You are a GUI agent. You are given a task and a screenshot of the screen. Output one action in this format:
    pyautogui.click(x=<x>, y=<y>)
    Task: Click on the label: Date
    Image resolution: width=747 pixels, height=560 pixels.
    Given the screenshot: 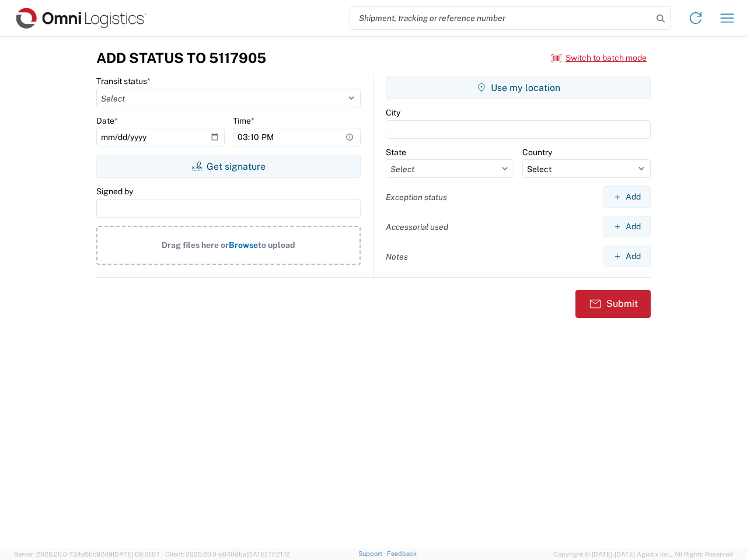 What is the action you would take?
    pyautogui.click(x=107, y=121)
    